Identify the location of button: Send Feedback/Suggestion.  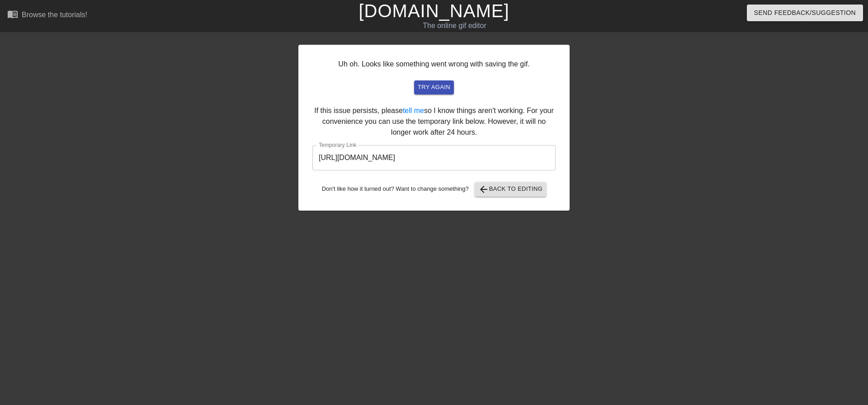
(805, 13).